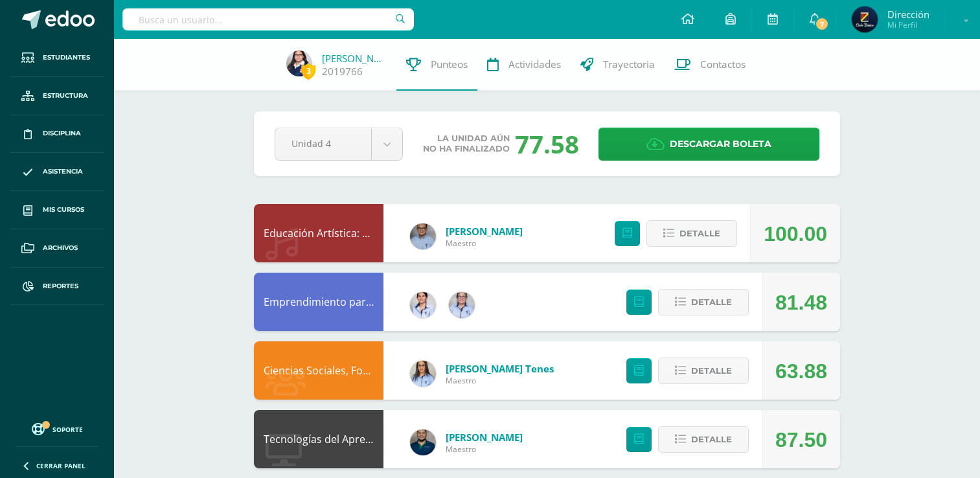 The height and width of the screenshot is (478, 980). I want to click on span: La unidad aún no ha finalizado, so click(466, 144).